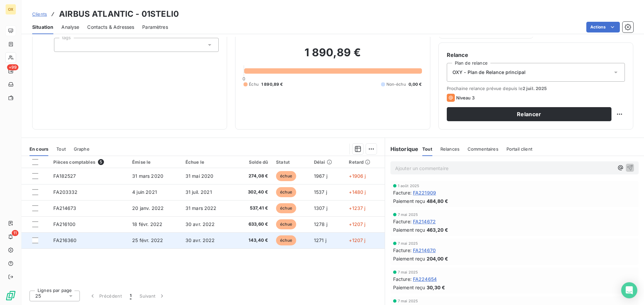  Describe the element at coordinates (62, 45) in the screenshot. I see `input: Ajouter une valeur` at that location.